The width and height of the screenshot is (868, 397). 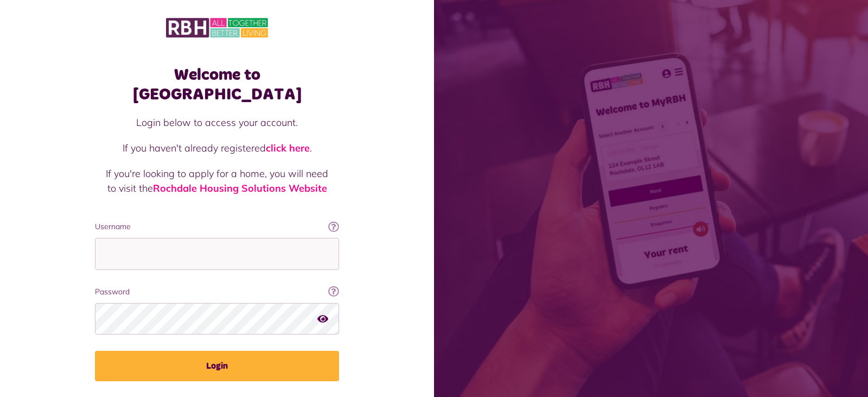 I want to click on a: click here, so click(x=287, y=148).